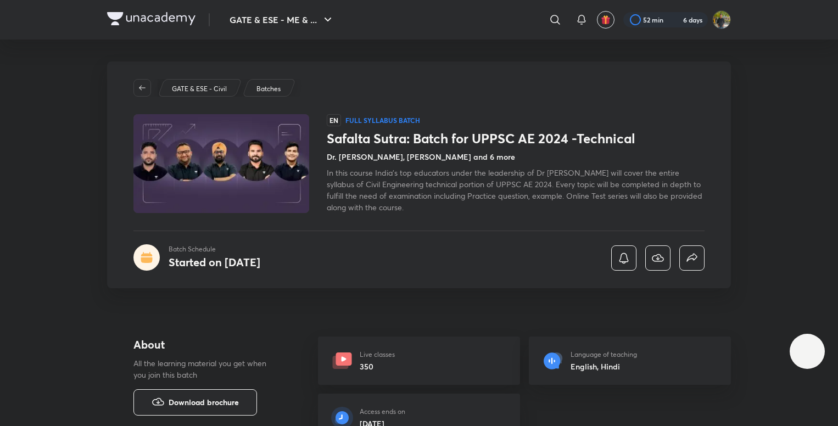 The image size is (838, 426). Describe the element at coordinates (269, 89) in the screenshot. I see `p: Batches` at that location.